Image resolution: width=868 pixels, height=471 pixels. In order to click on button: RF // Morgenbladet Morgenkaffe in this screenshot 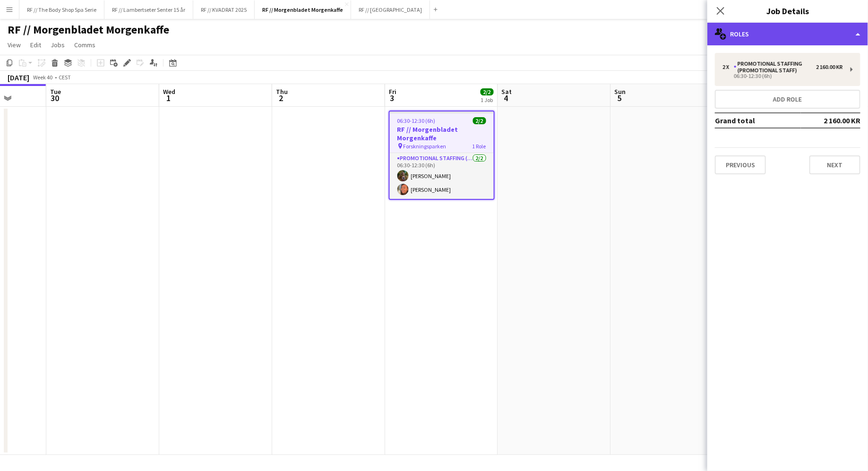, I will do `click(303, 9)`.